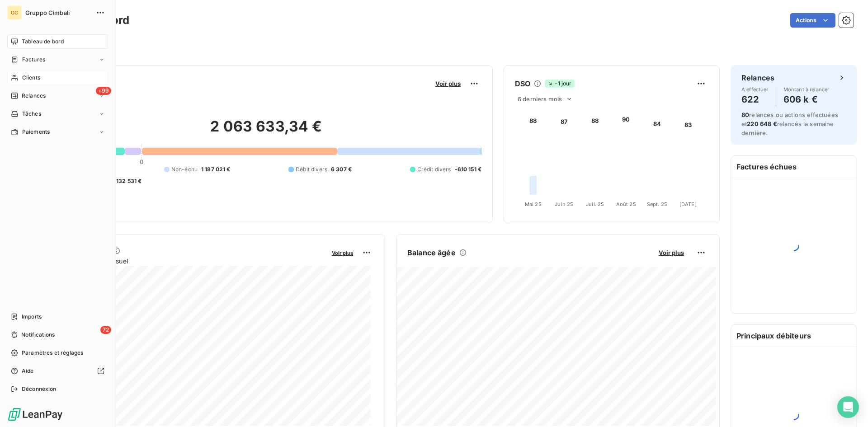  What do you see at coordinates (35, 414) in the screenshot?
I see `img: Logo LeanPay` at bounding box center [35, 414].